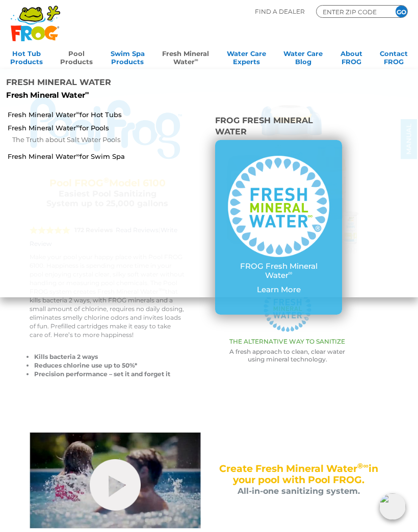 The width and height of the screenshot is (418, 532). What do you see at coordinates (27, 57) in the screenshot?
I see `a: Hot TubProducts` at bounding box center [27, 57].